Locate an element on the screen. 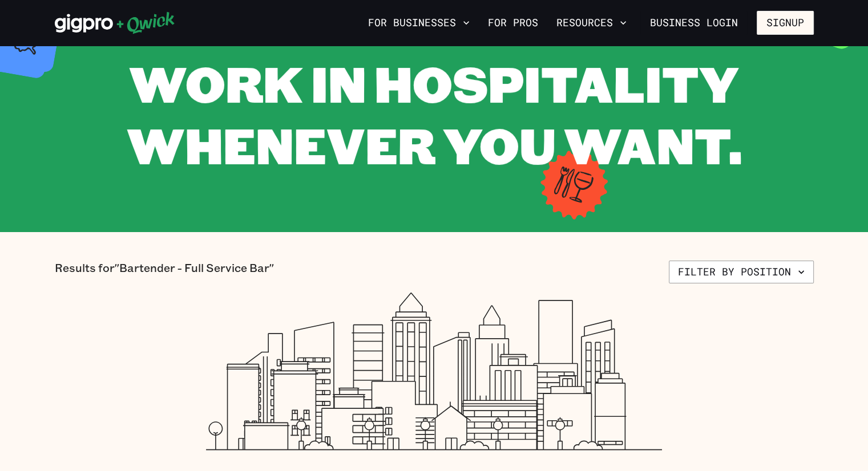 Image resolution: width=868 pixels, height=471 pixels. a: Business Login is located at coordinates (694, 23).